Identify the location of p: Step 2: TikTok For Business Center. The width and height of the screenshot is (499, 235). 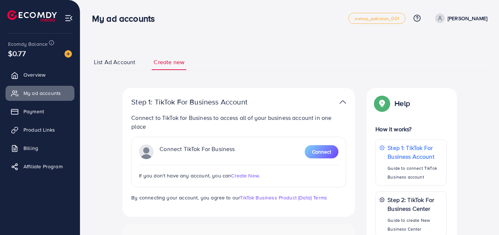
(415, 204).